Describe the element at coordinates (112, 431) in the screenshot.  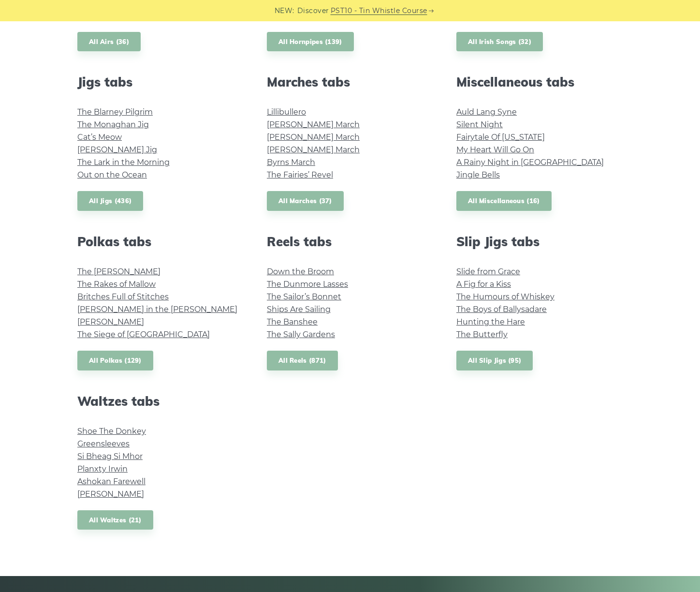
I see `a: Shoe The Donkey` at that location.